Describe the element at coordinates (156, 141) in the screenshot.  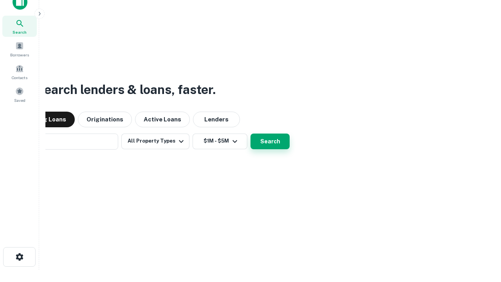
I see `button: All Property Types` at that location.